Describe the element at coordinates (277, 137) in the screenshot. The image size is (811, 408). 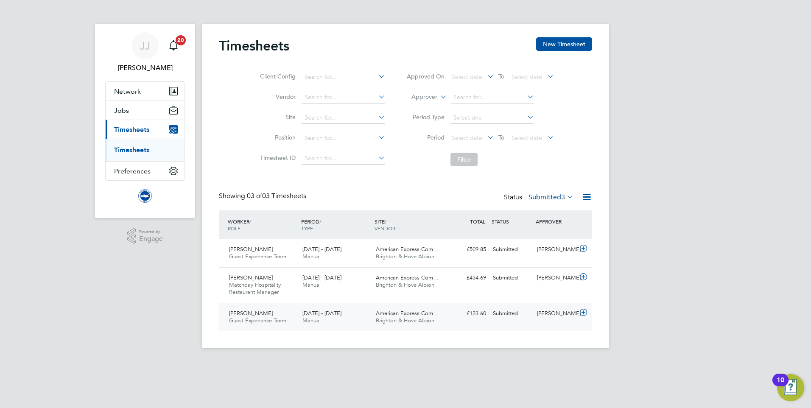
I see `label: Position` at that location.